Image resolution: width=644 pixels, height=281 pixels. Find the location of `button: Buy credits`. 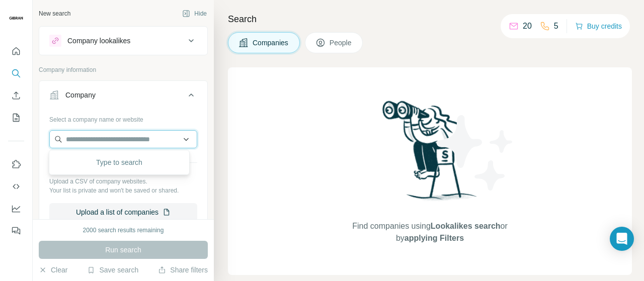

button: Buy credits is located at coordinates (599, 26).